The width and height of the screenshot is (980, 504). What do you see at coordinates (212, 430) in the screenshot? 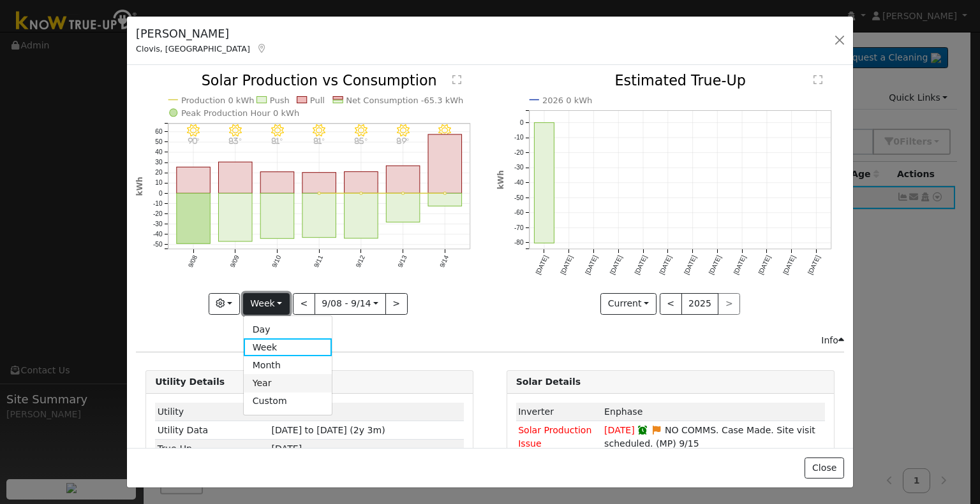
I see `td: Utility Data` at bounding box center [212, 430].